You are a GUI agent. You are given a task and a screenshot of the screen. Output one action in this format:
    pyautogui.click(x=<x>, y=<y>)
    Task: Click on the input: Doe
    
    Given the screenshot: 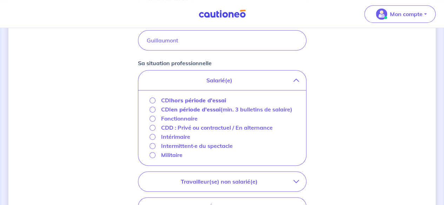 What is the action you would take?
    pyautogui.click(x=222, y=40)
    